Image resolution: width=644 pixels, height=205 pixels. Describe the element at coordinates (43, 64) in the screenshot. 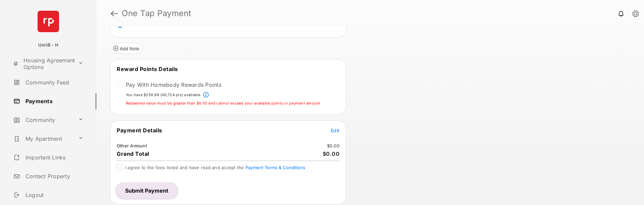

I see `a: Housing Agreement Options` at that location.